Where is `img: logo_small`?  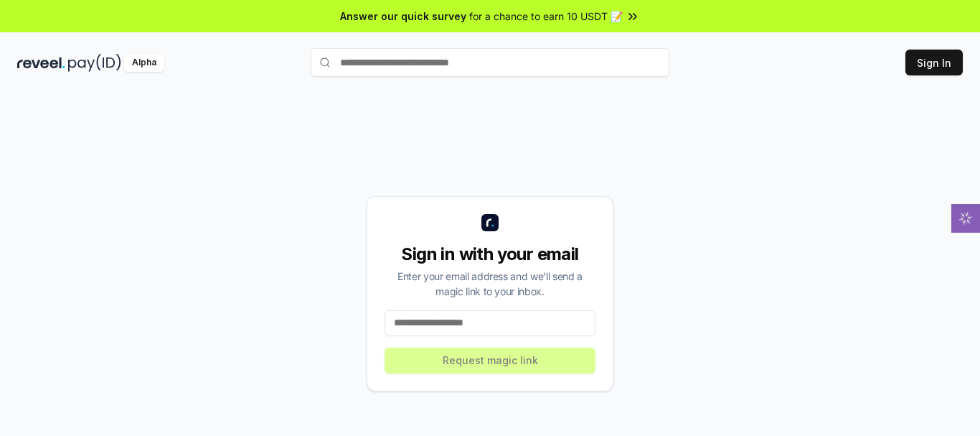
img: logo_small is located at coordinates (490, 223).